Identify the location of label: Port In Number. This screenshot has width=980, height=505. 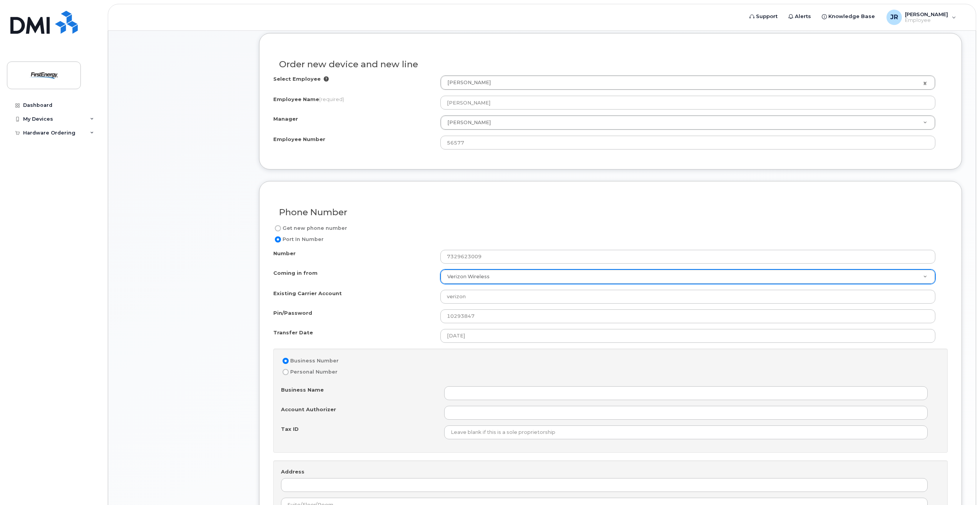
(299, 239).